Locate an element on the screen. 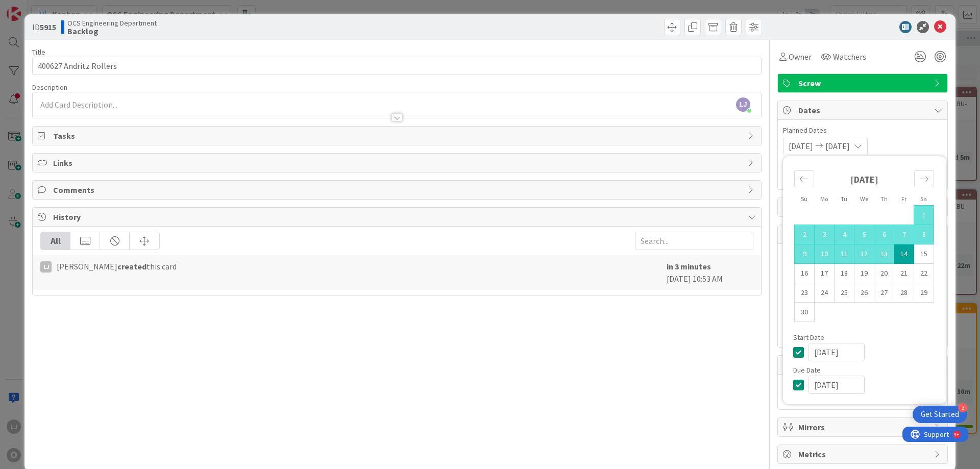 This screenshot has width=980, height=469. span: Owner is located at coordinates (799, 56).